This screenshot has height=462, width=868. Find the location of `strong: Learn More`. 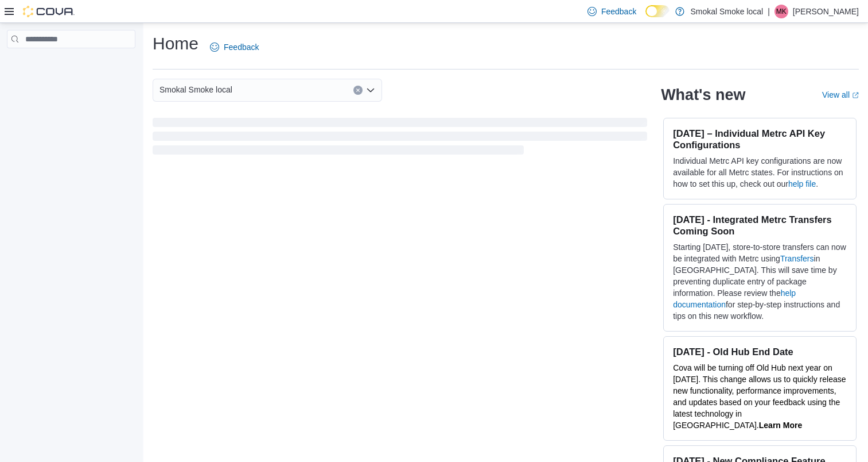

strong: Learn More is located at coordinates (781, 425).